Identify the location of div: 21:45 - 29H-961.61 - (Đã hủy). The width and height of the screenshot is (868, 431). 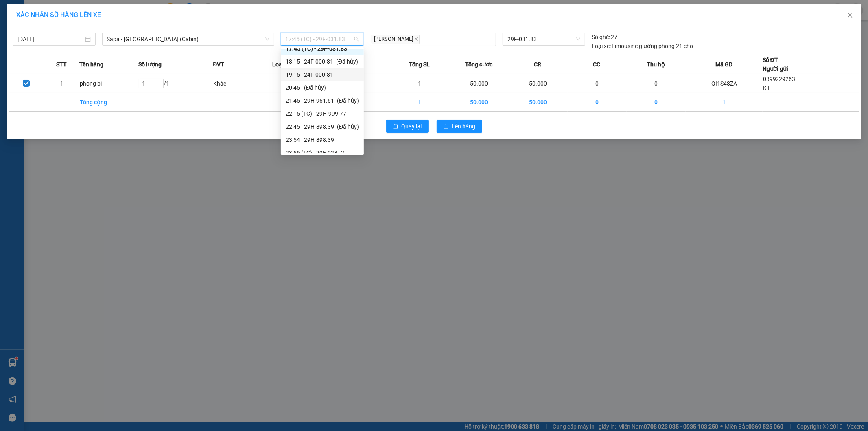
(322, 101).